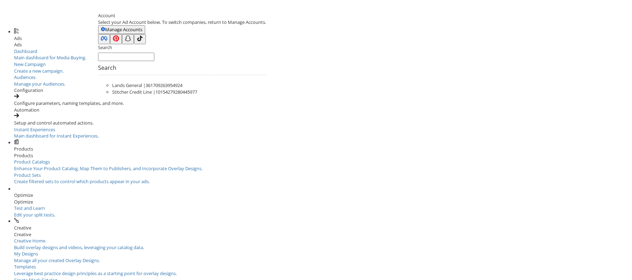 The height and width of the screenshot is (280, 632). I want to click on a: Product CatalogsEnhance Your Product Catalog, Map Them to Publishers, and Incorporate Overlay Des..., so click(323, 165).